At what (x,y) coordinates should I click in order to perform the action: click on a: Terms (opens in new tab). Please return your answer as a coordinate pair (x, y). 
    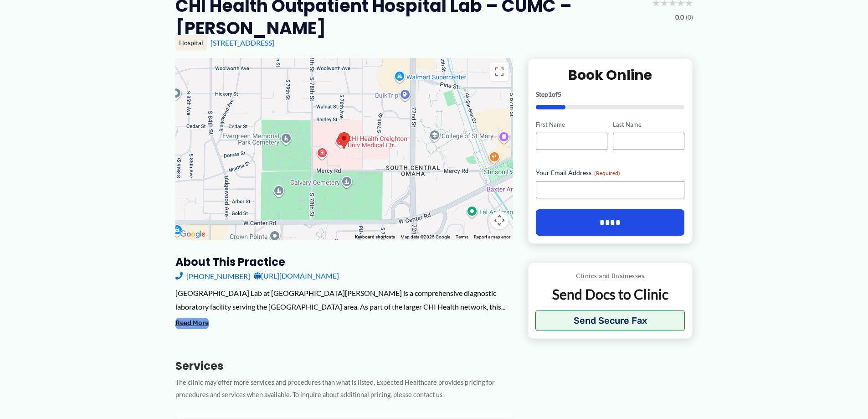
    Looking at the image, I should click on (462, 237).